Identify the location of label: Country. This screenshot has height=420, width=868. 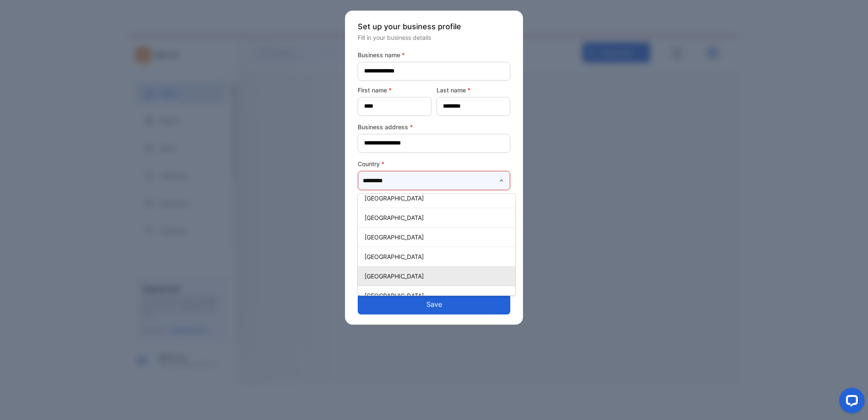
(434, 164).